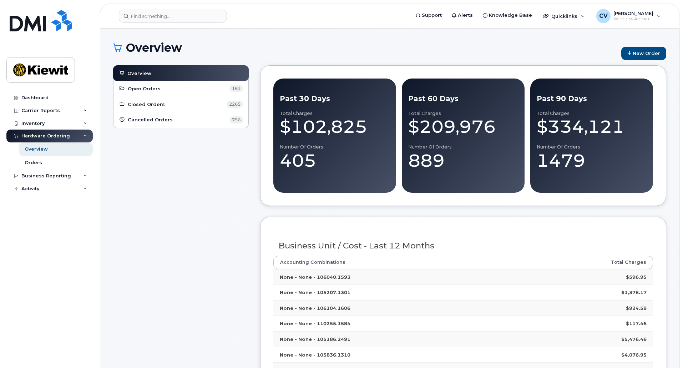 This screenshot has height=368, width=683. What do you see at coordinates (139, 73) in the screenshot?
I see `span: Overview` at bounding box center [139, 73].